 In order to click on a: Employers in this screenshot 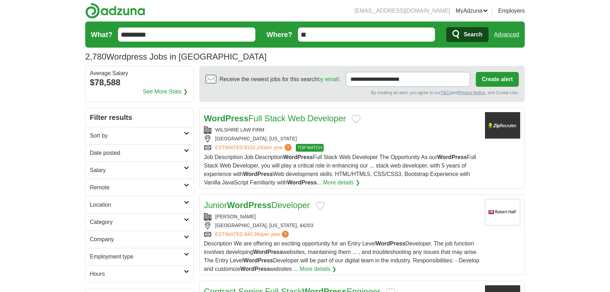, I will do `click(512, 11)`.